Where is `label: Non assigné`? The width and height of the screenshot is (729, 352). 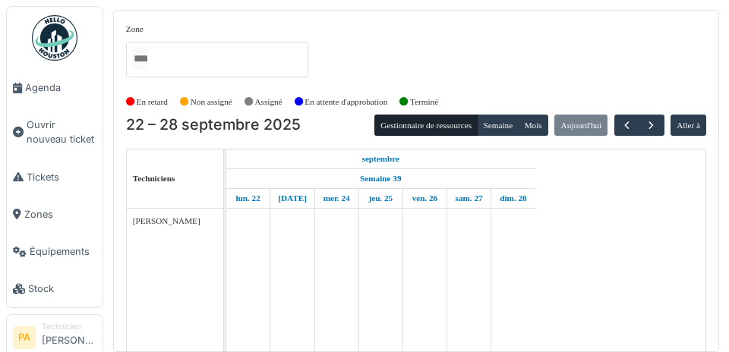
label: Non assigné is located at coordinates (211, 102).